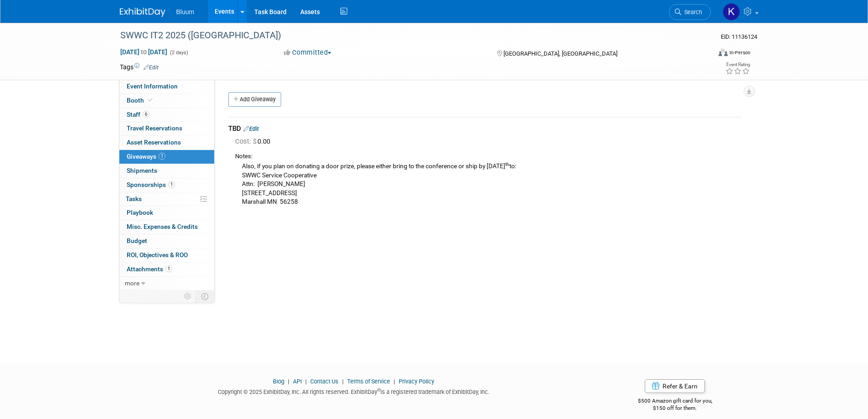 The image size is (868, 419). Describe the element at coordinates (167, 213) in the screenshot. I see `a: Playbook` at that location.